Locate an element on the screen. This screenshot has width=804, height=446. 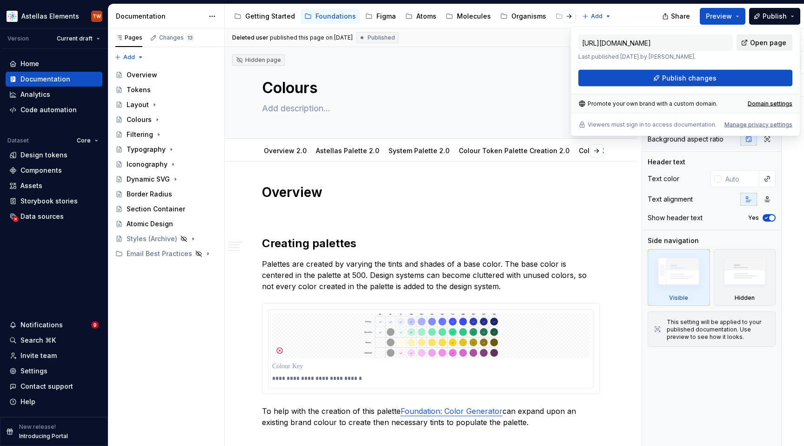
div: Settings is located at coordinates (34, 371).